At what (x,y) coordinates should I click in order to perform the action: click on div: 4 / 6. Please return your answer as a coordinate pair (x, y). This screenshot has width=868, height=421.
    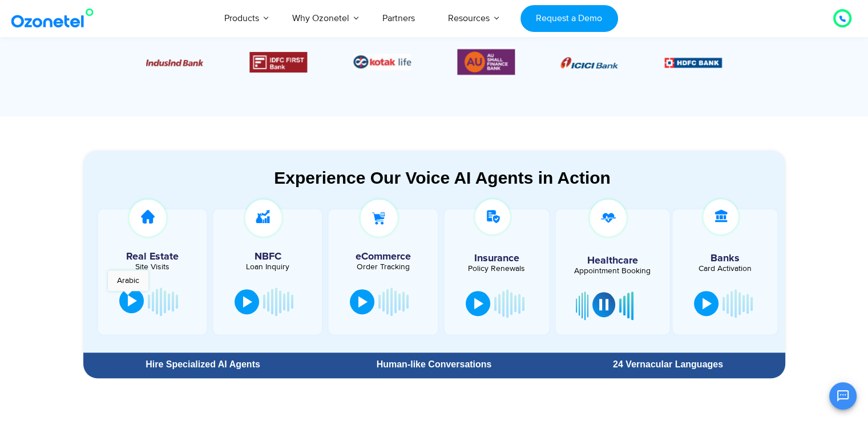
    Looking at the image, I should click on (278, 62).